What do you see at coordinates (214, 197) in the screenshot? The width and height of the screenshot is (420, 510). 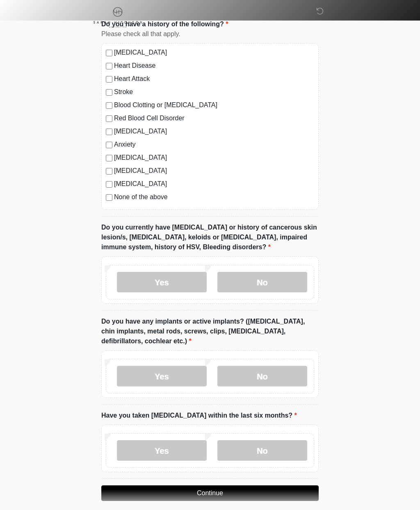 I see `label: None of the above` at bounding box center [214, 197].